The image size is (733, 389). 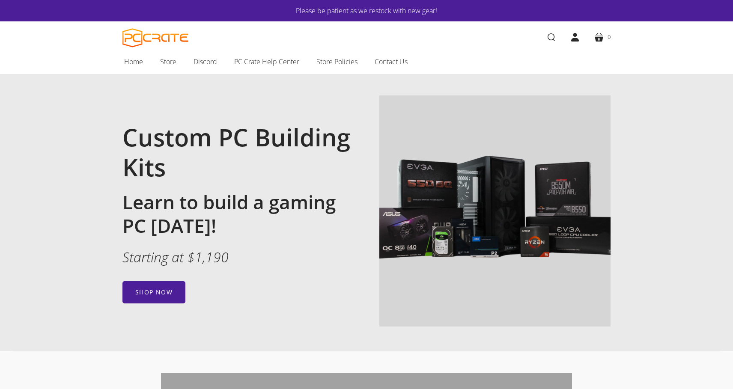 What do you see at coordinates (168, 62) in the screenshot?
I see `span: Store` at bounding box center [168, 62].